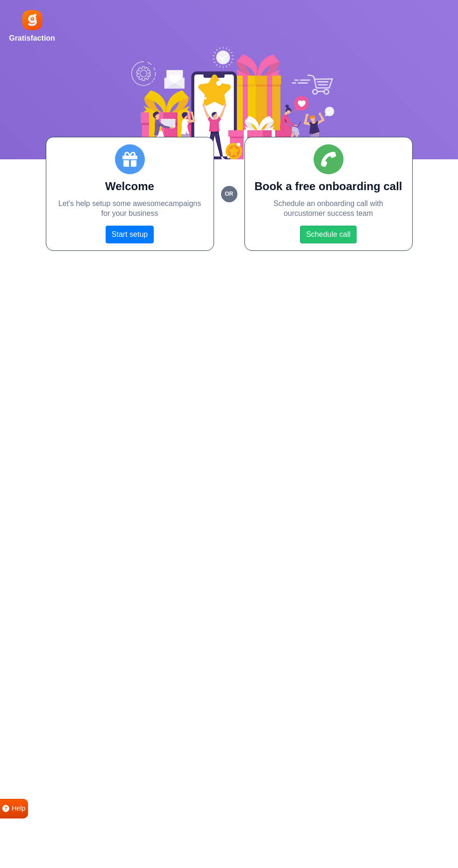 The image size is (458, 868). Describe the element at coordinates (328, 187) in the screenshot. I see `h2: Book a free onboarding call` at that location.